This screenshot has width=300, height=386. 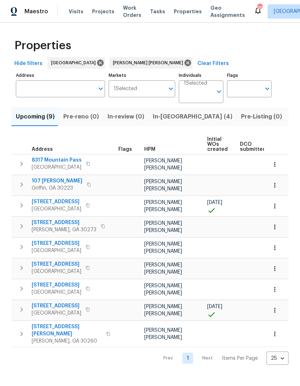 What do you see at coordinates (253, 147) in the screenshot?
I see `span: DCO submitted` at bounding box center [253, 147].